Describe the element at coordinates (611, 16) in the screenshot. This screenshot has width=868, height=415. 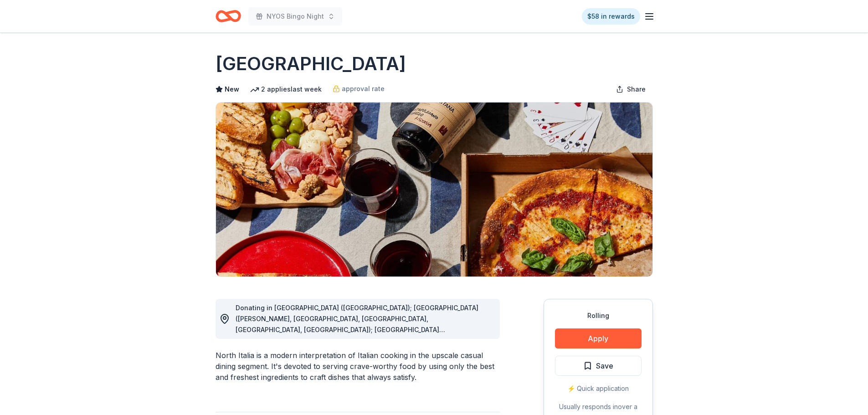
I see `a: $58 in rewards` at that location.